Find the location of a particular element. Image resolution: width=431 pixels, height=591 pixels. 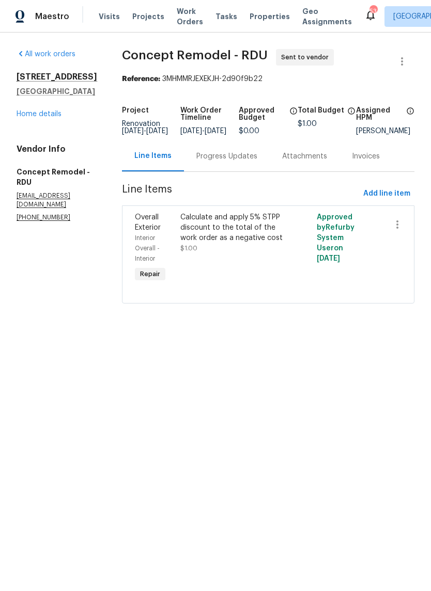

h5: Assigned HPM is located at coordinates (379, 114).